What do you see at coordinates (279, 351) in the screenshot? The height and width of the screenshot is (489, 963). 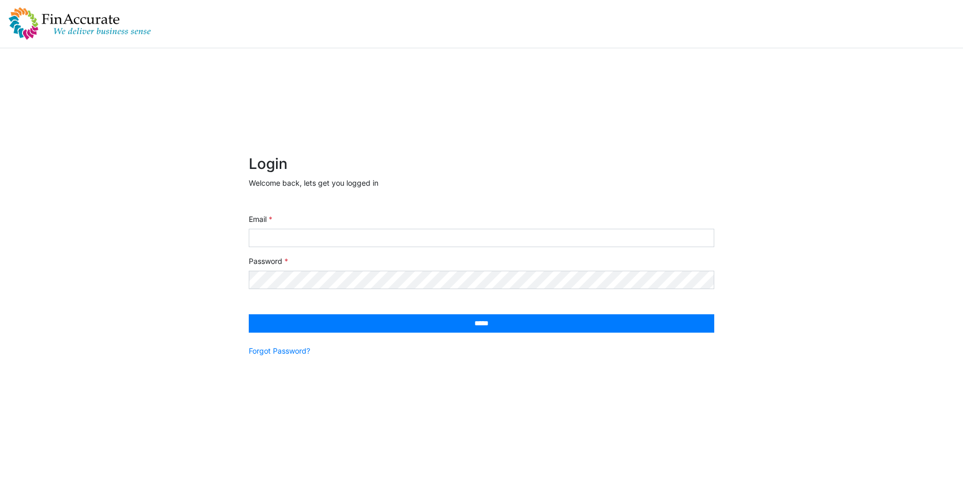 I see `a: Forgot Password?` at bounding box center [279, 351].